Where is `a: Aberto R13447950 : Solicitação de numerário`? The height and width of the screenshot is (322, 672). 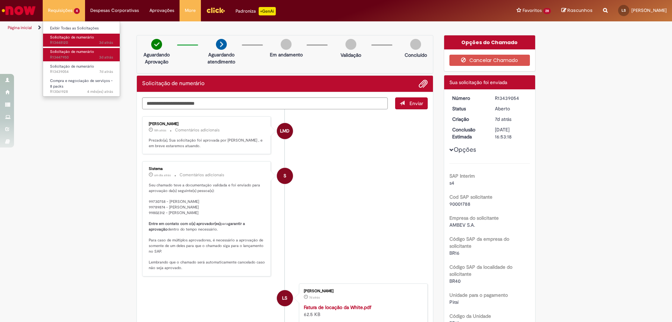
a: Aberto R13447950 : Solicitação de numerário is located at coordinates (82, 54).